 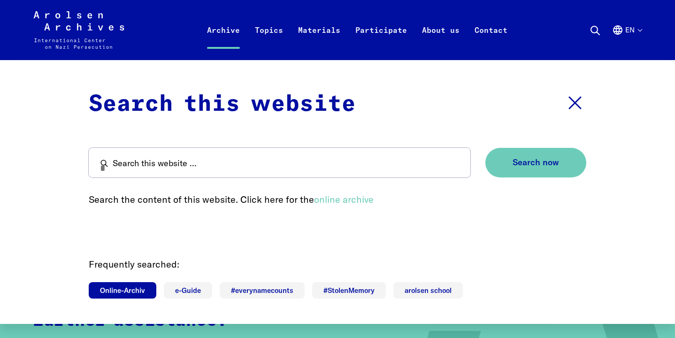 I want to click on p: Search the content of this website. Click here for the, so click(x=338, y=200).